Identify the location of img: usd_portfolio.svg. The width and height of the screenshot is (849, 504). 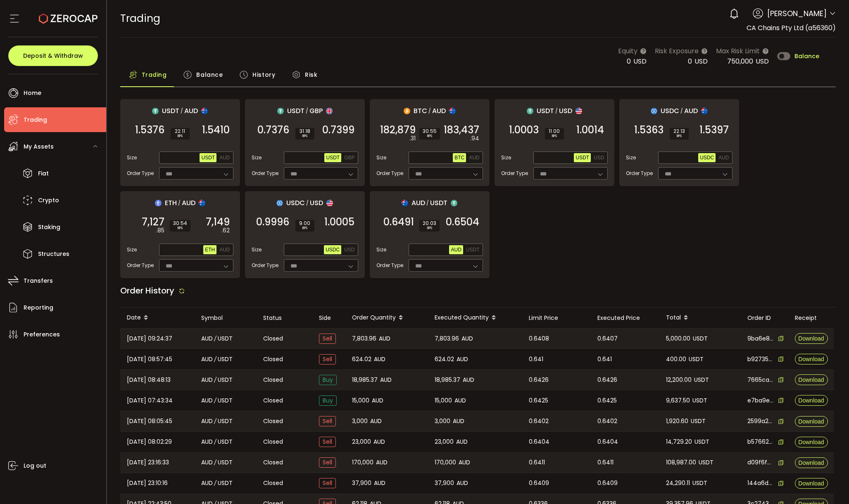
(330, 203).